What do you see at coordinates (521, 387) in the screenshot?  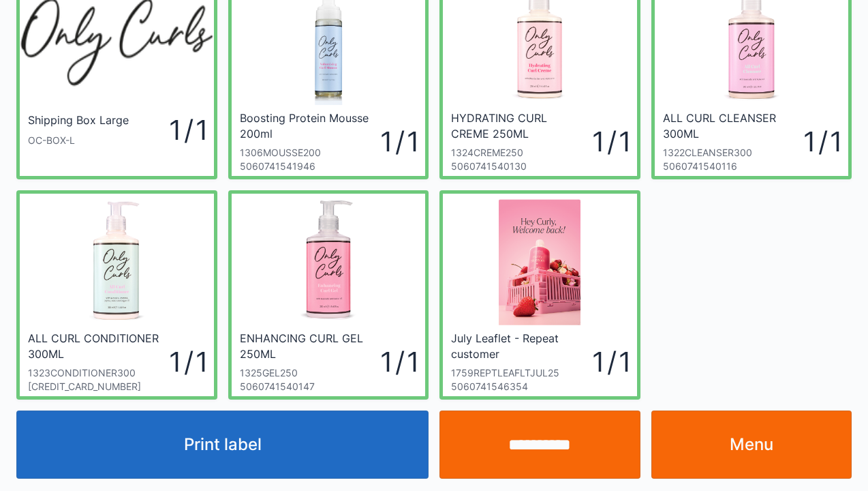 I see `div: 5060741546354` at bounding box center [521, 387].